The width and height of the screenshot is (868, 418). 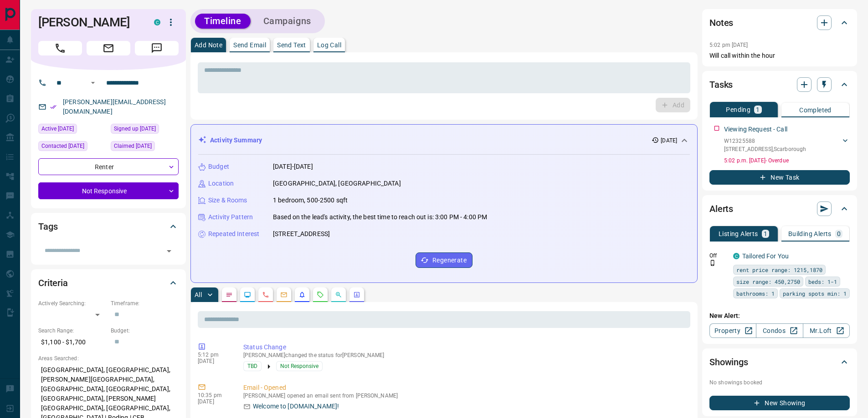 What do you see at coordinates (464, 348) in the screenshot?
I see `p: Status Change` at bounding box center [464, 348].